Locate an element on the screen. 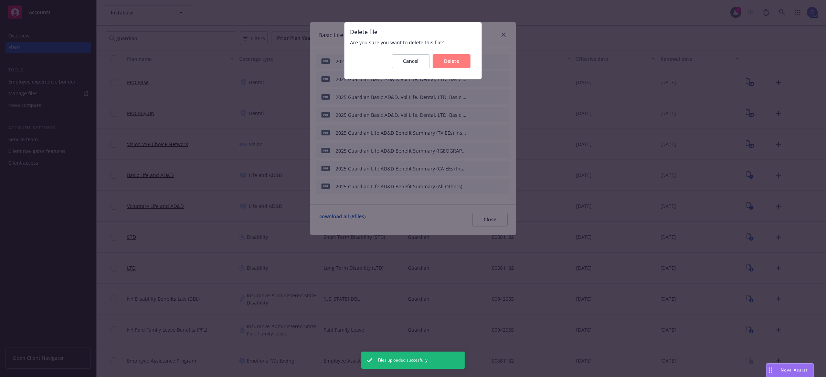  button: Nova Assist is located at coordinates (790, 371).